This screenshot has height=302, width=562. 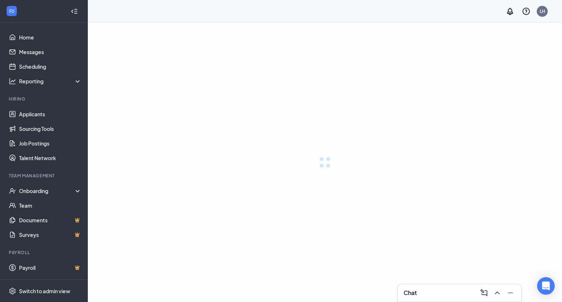 I want to click on a: Sourcing Tools, so click(x=50, y=129).